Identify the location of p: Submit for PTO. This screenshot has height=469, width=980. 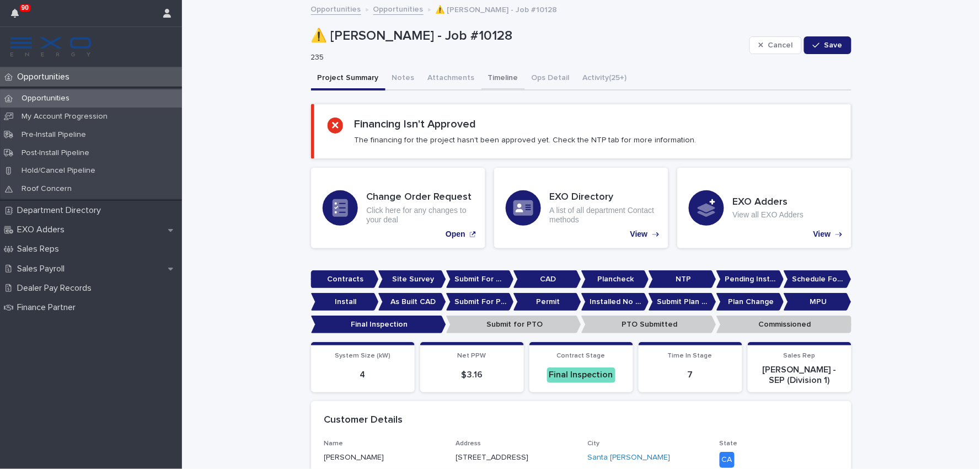
(514, 324).